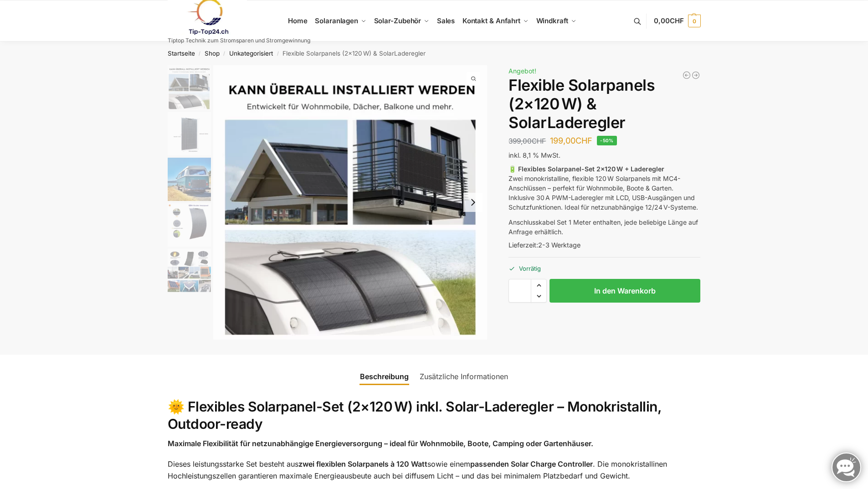 This screenshot has width=868, height=489. Describe the element at coordinates (686, 75) in the screenshot. I see `a: Balkonkraftwerk 890/600 Watt bificial Glas/Glas` at that location.